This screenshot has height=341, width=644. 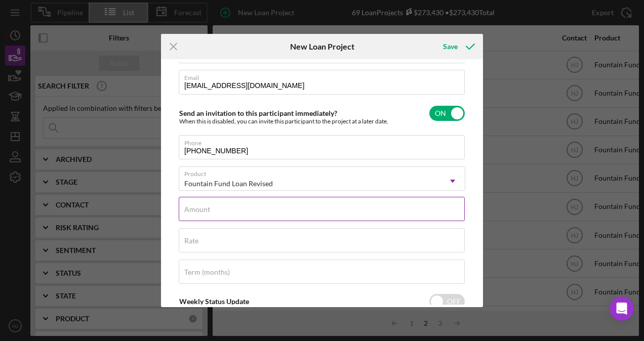 What do you see at coordinates (284, 121) in the screenshot?
I see `div: When this is disabled, you can invite this participant to the project at a later date.` at bounding box center [284, 121].